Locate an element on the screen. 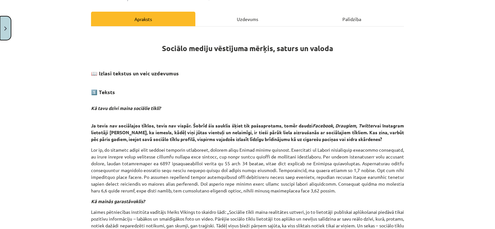 This screenshot has width=495, height=229. div: Uzdevums is located at coordinates (248, 19).